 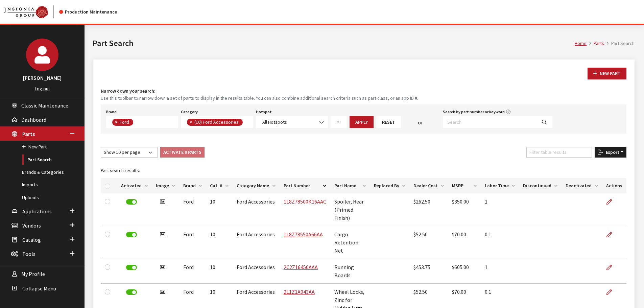 What do you see at coordinates (125, 122) in the screenshot?
I see `span: Ford` at bounding box center [125, 122].